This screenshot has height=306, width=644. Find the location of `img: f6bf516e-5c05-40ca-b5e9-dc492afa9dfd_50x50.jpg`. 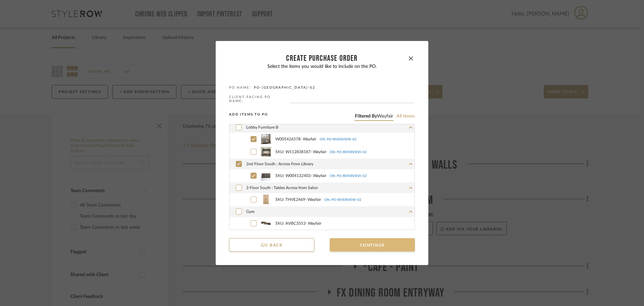

img: f6bf516e-5c05-40ca-b5e9-dc492afa9dfd_50x50.jpg is located at coordinates (266, 176).